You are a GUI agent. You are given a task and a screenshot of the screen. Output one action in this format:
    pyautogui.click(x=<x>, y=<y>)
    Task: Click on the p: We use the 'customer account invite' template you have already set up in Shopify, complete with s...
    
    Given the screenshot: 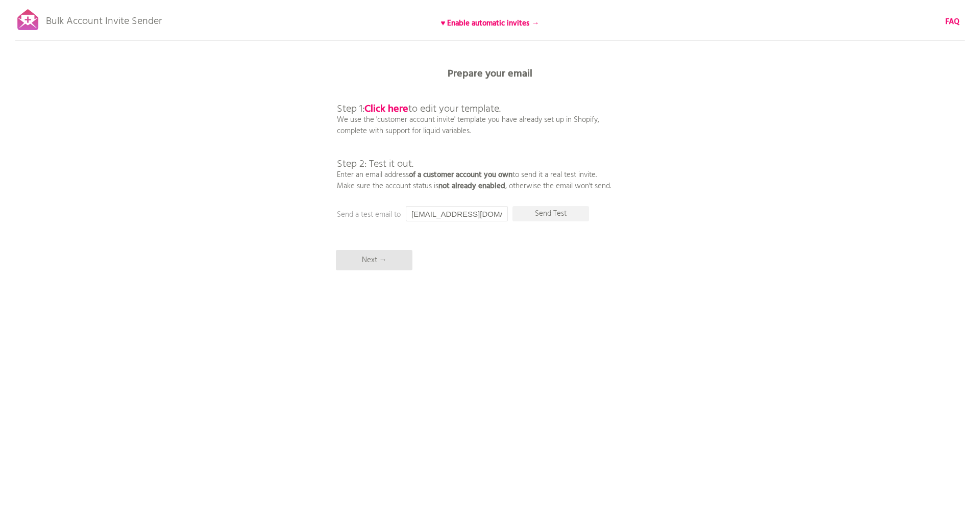 What is the action you would take?
    pyautogui.click(x=474, y=137)
    